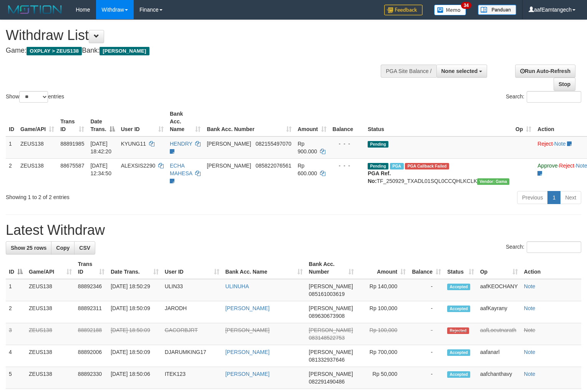  Describe the element at coordinates (555, 198) in the screenshot. I see `a: 1` at that location.